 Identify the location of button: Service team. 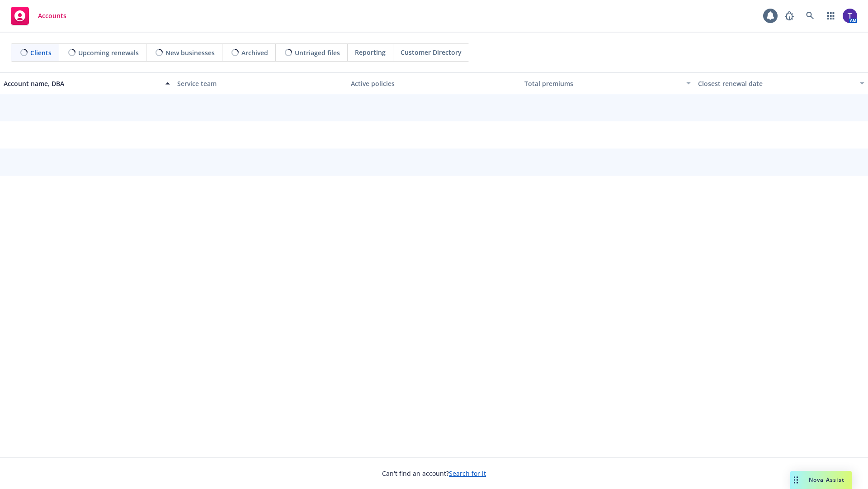
(260, 84).